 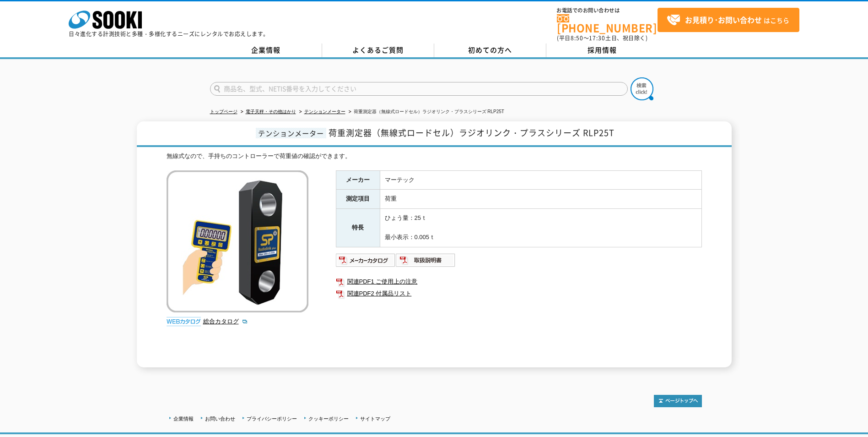 What do you see at coordinates (358, 180) in the screenshot?
I see `th: メーカー` at bounding box center [358, 180].